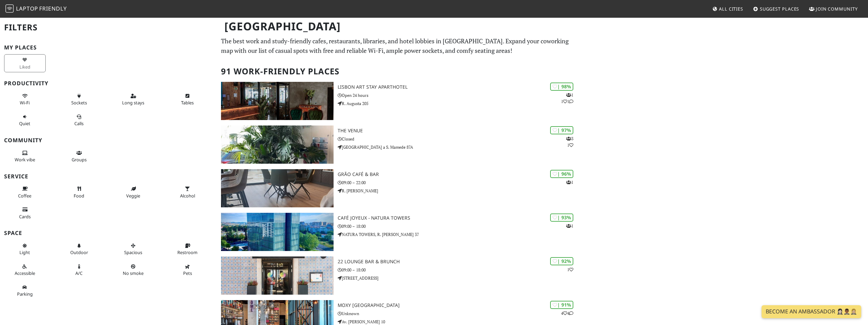  I want to click on h3: 22 Lounge Bar & Brunch, so click(458, 261).